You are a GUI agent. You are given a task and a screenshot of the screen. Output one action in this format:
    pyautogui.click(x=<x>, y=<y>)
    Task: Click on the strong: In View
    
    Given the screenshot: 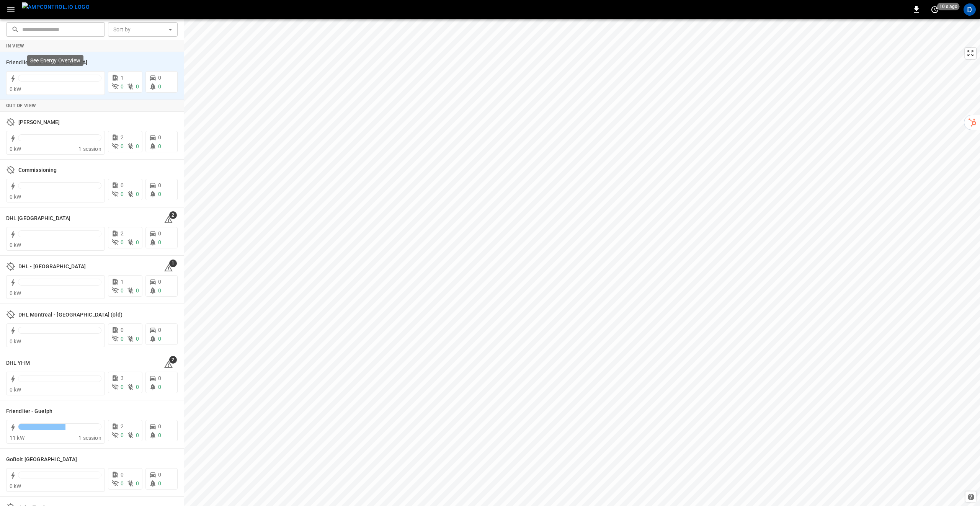 What is the action you would take?
    pyautogui.click(x=16, y=46)
    